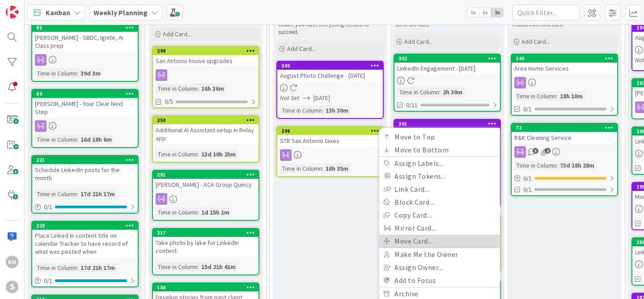 This screenshot has height=299, width=644. What do you see at coordinates (12, 262) in the screenshot?
I see `div: KH` at bounding box center [12, 262].